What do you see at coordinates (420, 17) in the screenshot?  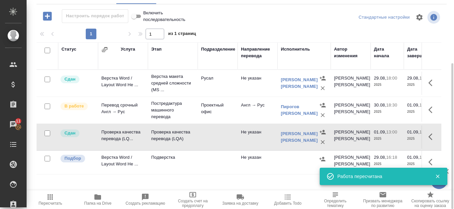 I see `span: Настроить таблицу` at bounding box center [420, 17].